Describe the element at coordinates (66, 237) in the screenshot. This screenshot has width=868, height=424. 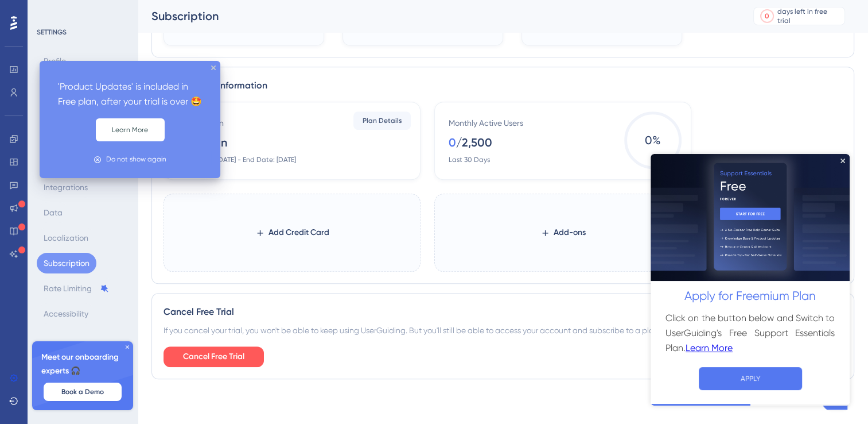
I see `button: Localization` at that location.